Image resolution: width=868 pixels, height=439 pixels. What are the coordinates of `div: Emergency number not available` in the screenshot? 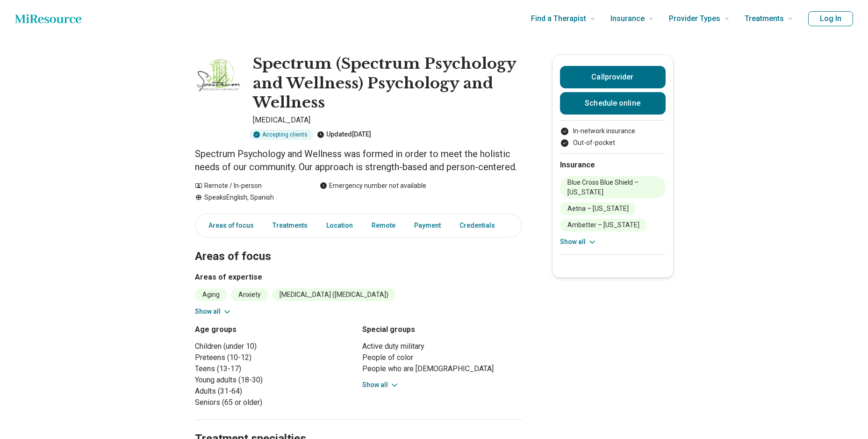 It's located at (373, 186).